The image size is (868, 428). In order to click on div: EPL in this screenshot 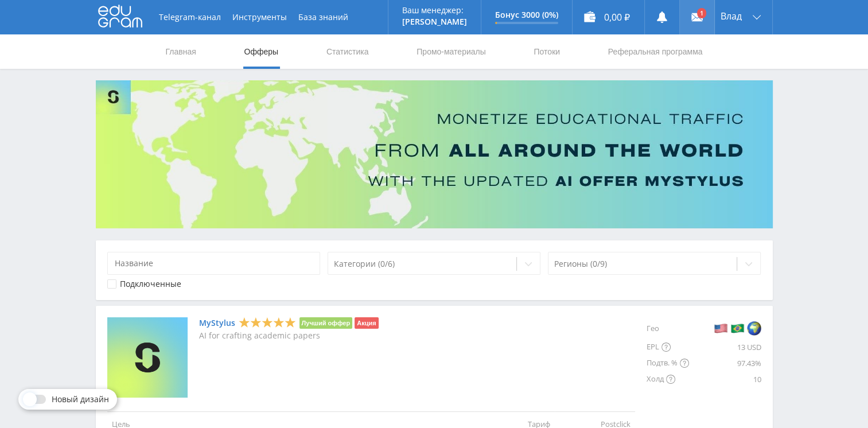, I will do `click(667, 347)`.